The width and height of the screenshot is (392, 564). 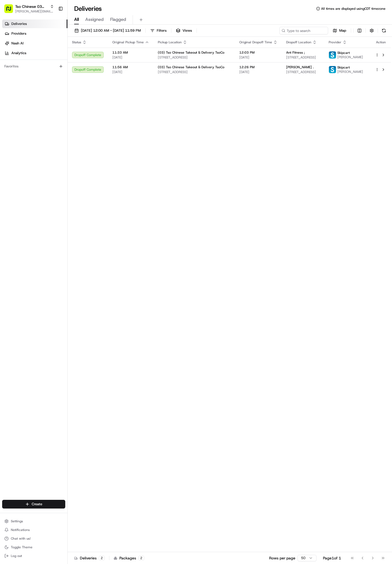 I want to click on span: Toggle Theme, so click(x=22, y=547).